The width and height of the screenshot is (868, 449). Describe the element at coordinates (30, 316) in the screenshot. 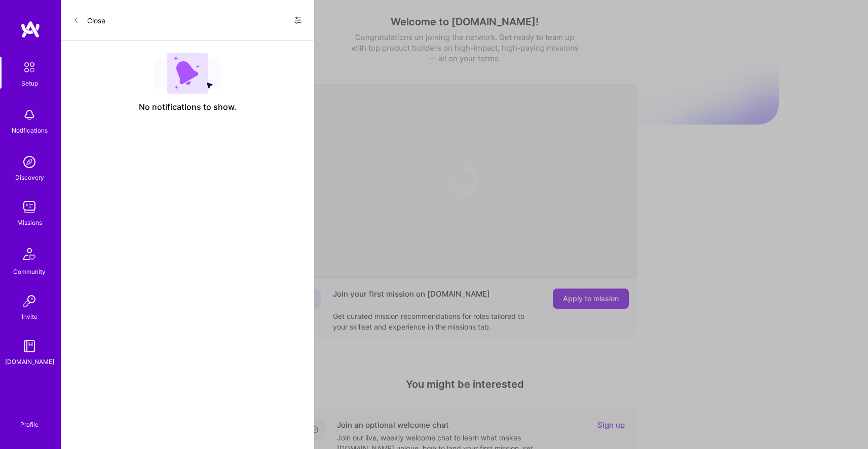

I see `div: Invite` at that location.